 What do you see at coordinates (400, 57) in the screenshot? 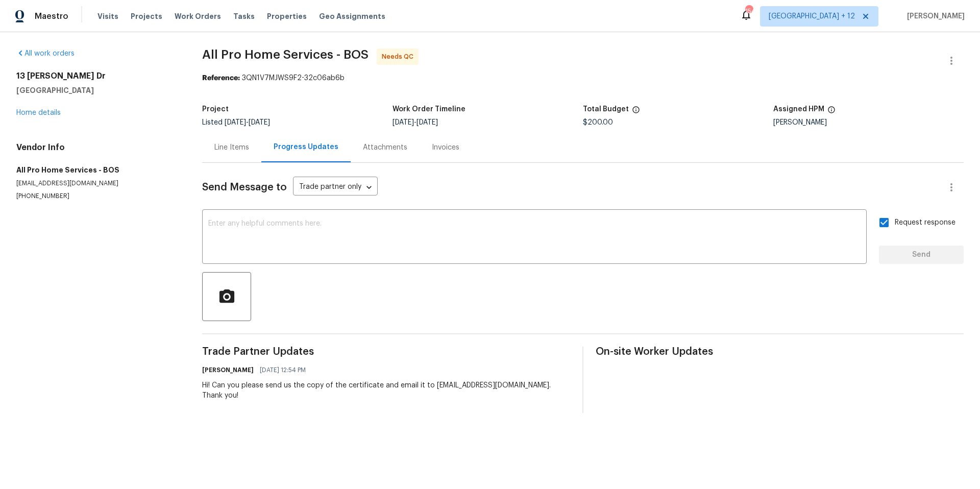
I see `span: Needs QC` at bounding box center [400, 57].